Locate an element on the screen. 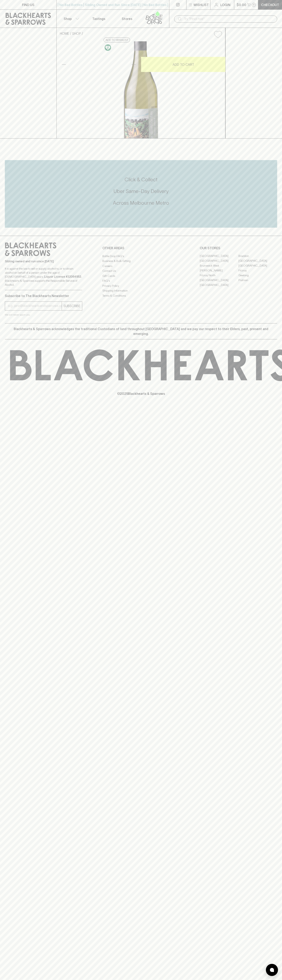  p: 0 is located at coordinates (254, 4).